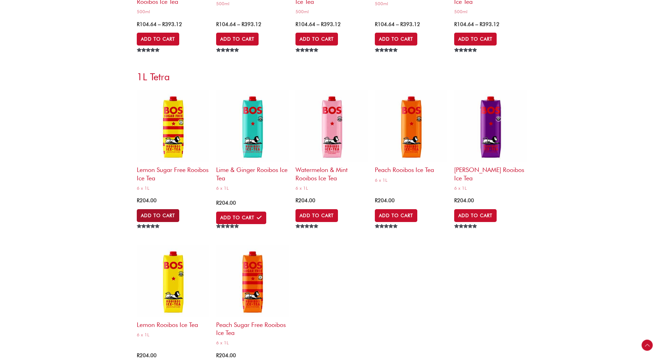  What do you see at coordinates (252, 281) in the screenshot?
I see `img: Peach Sugar Free Rooibos Ice Tea` at bounding box center [252, 281].